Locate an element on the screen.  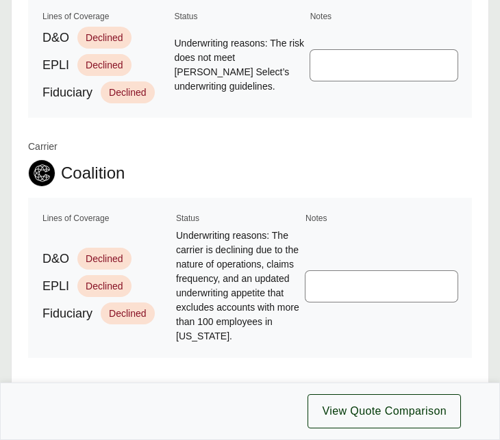
span: View Quote Comparison is located at coordinates (384, 412).